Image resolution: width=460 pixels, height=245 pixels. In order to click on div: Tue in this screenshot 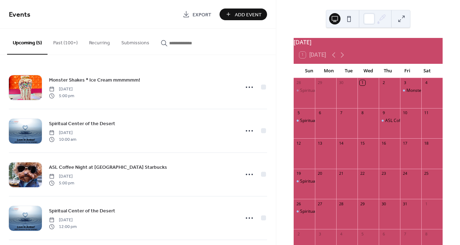, I will do `click(349, 71)`.